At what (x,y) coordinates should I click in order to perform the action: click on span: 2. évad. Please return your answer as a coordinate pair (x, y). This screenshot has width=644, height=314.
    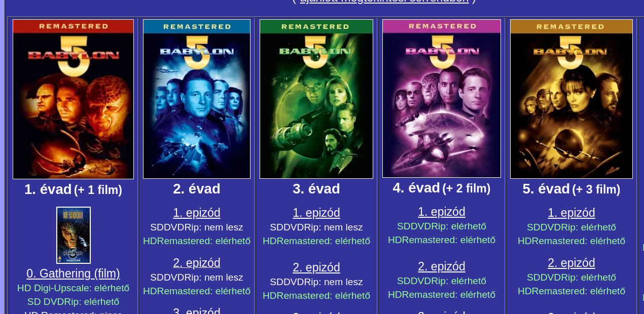
    Looking at the image, I should click on (197, 188).